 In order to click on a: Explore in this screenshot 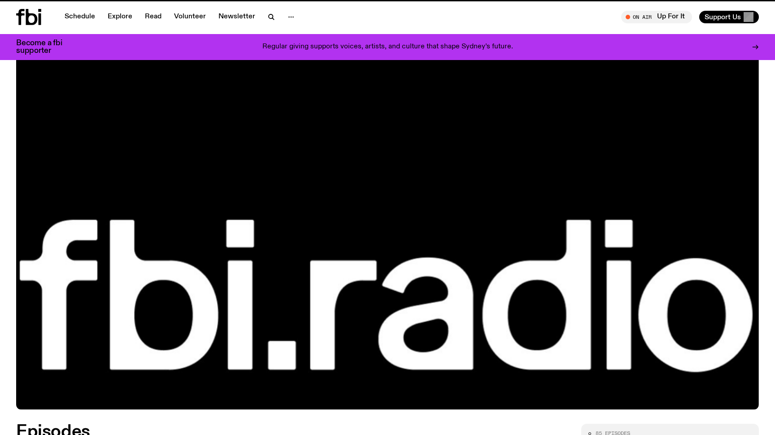, I will do `click(120, 17)`.